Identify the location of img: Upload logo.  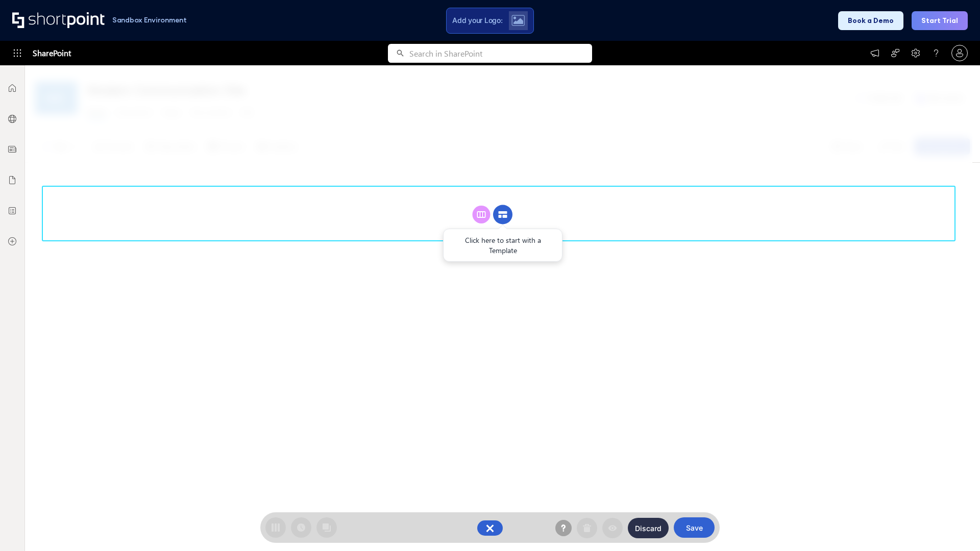
(518, 20).